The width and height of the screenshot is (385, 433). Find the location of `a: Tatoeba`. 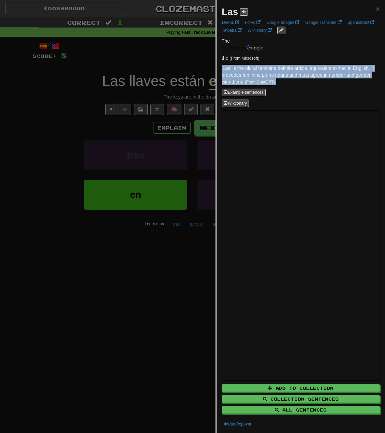

a: Tatoeba is located at coordinates (232, 30).